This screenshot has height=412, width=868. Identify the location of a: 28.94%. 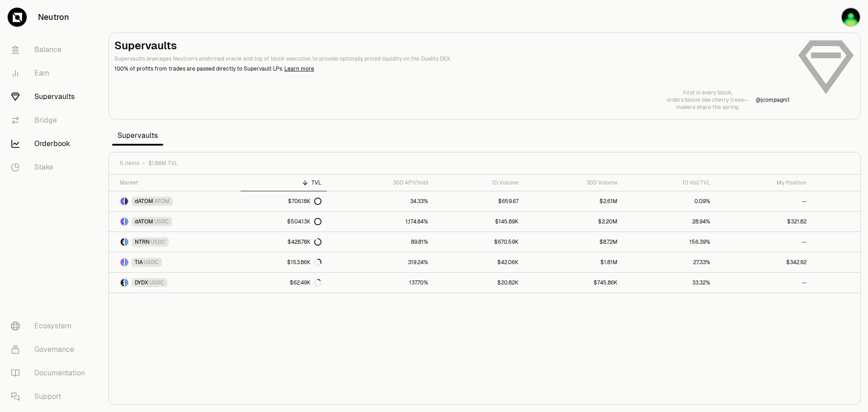
(670, 222).